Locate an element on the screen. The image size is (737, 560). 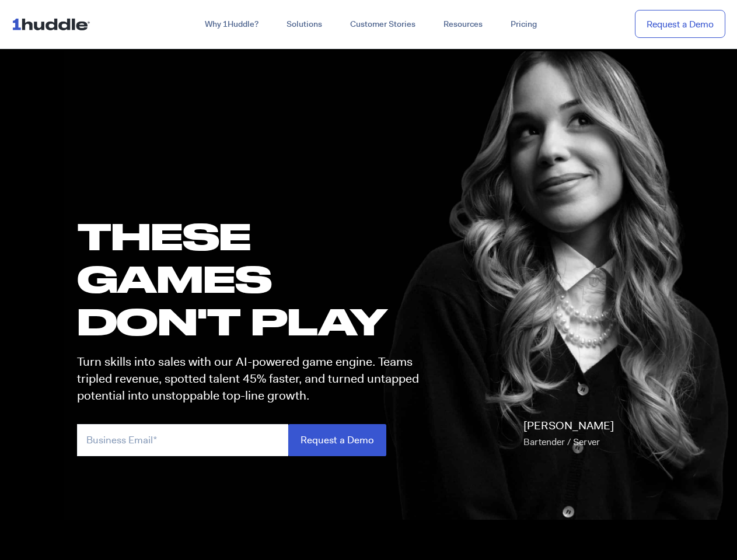
p: Turn skills into sales with our AI-powered game engine. Teams tripled revenue, spotted talent 45%... is located at coordinates (254, 380).